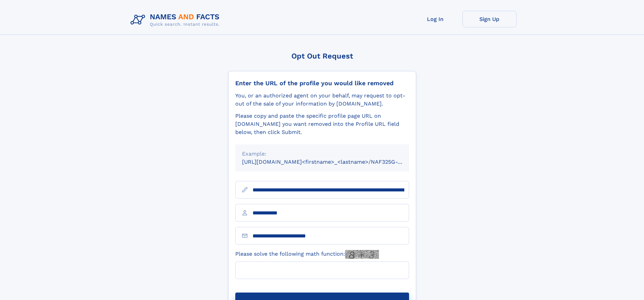 The image size is (644, 300). I want to click on label: Please solve the following math function:, so click(307, 254).